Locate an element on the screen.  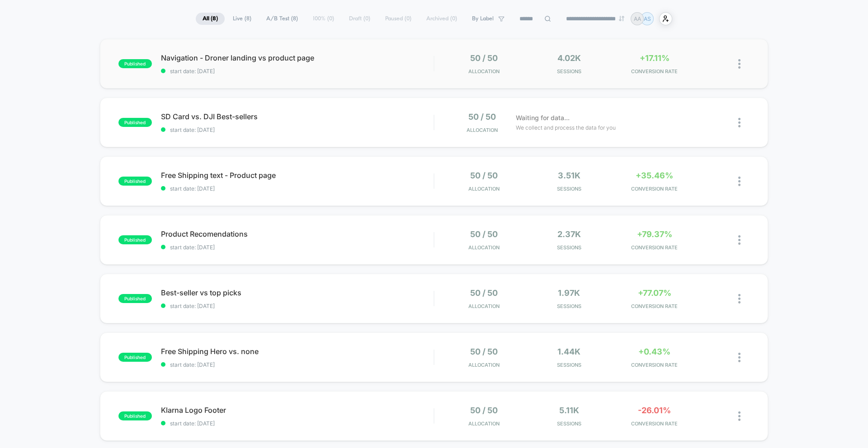
span: +79.37% is located at coordinates (655, 234).